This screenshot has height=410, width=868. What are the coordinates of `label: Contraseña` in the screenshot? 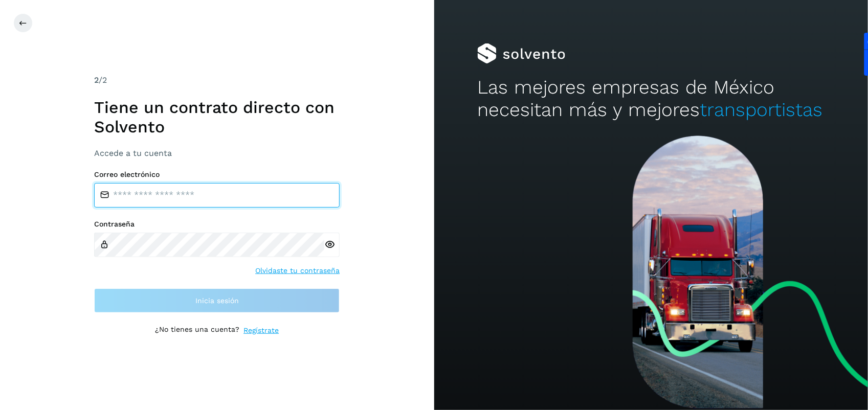 It's located at (217, 224).